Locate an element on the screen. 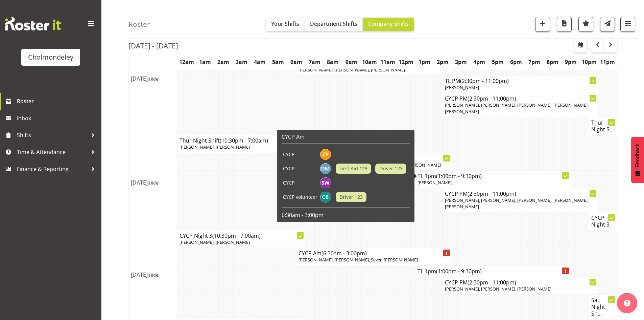 The image size is (644, 320). h4: Thur Night Shift is located at coordinates (241, 140).